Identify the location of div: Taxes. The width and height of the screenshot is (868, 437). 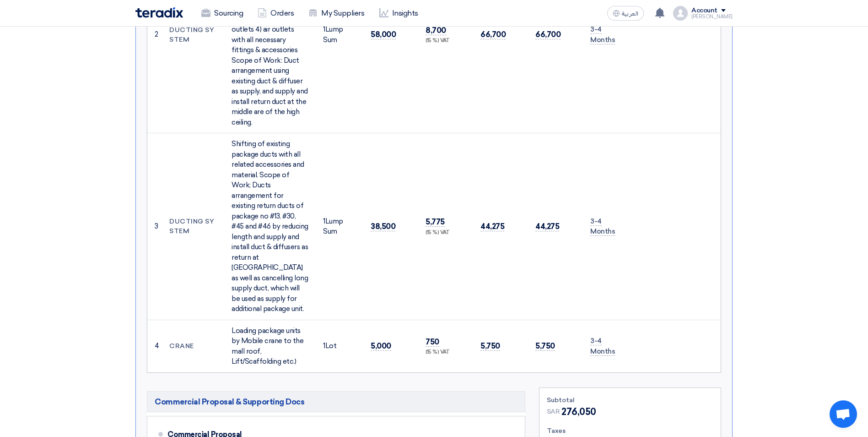
(630, 430).